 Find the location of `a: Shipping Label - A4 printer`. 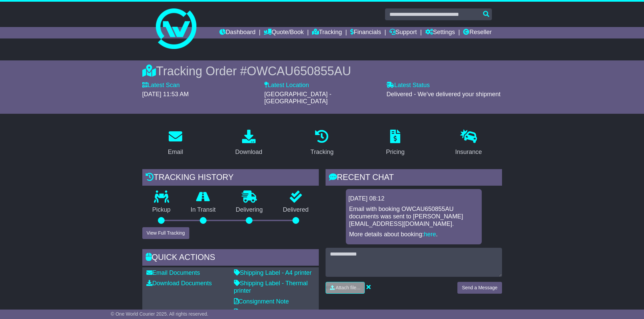

a: Shipping Label - A4 printer is located at coordinates (273, 273).